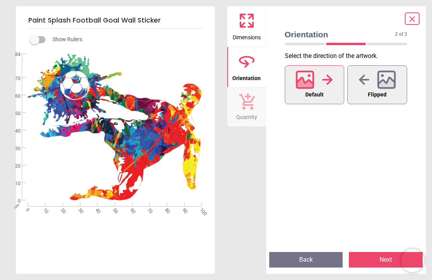 The width and height of the screenshot is (432, 280). Describe the element at coordinates (201, 209) in the screenshot. I see `span: 100` at that location.